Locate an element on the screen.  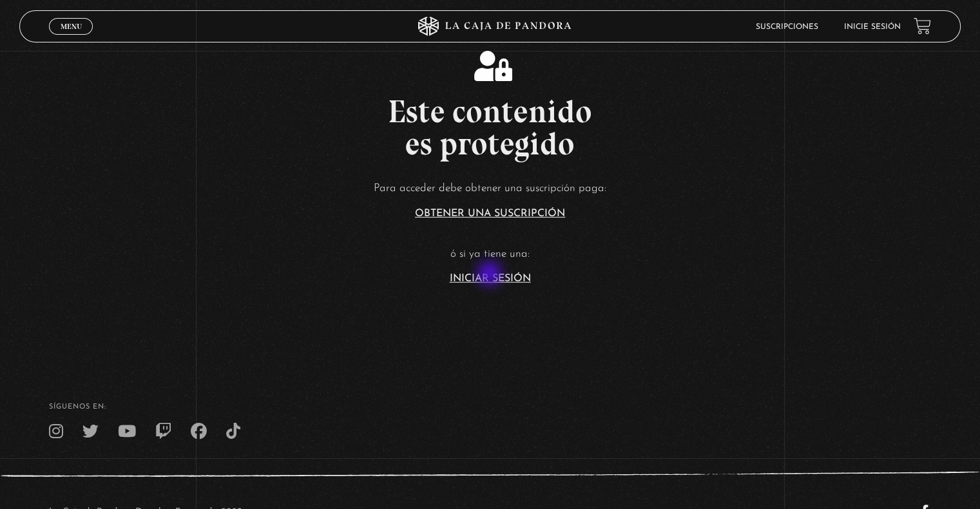
span: Cerrar is located at coordinates (71, 38).